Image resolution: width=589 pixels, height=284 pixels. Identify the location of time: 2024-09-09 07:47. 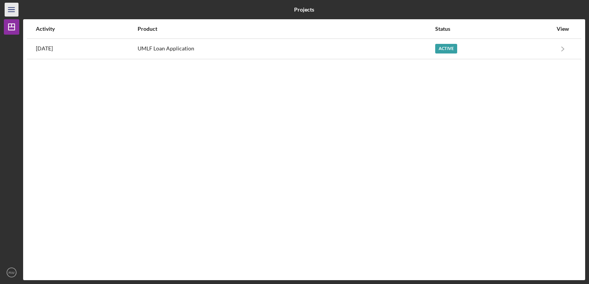
(44, 49).